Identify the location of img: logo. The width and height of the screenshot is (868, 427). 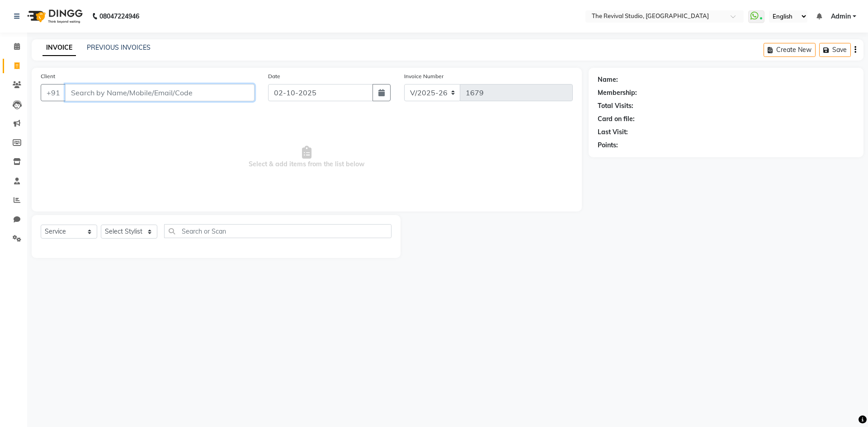
(54, 16).